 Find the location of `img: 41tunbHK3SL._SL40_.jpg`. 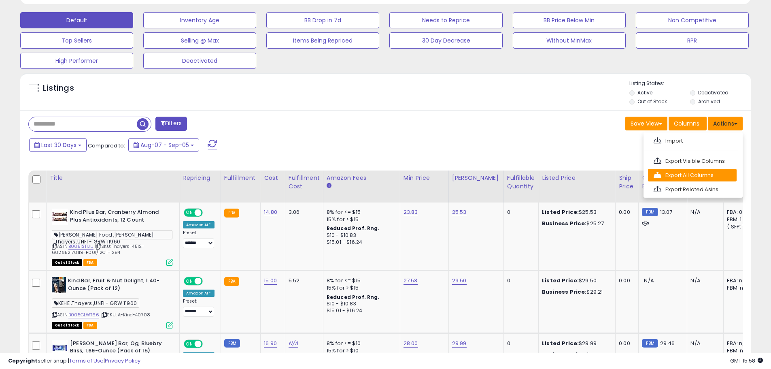

img: 41tunbHK3SL._SL40_.jpg is located at coordinates (60, 348).